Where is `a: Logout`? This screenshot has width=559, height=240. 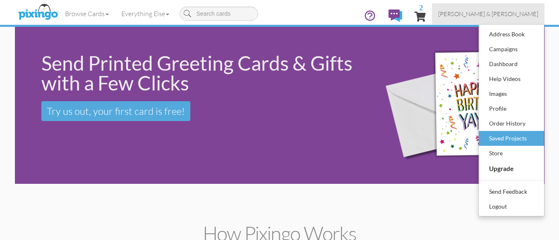 a: Logout is located at coordinates (511, 207).